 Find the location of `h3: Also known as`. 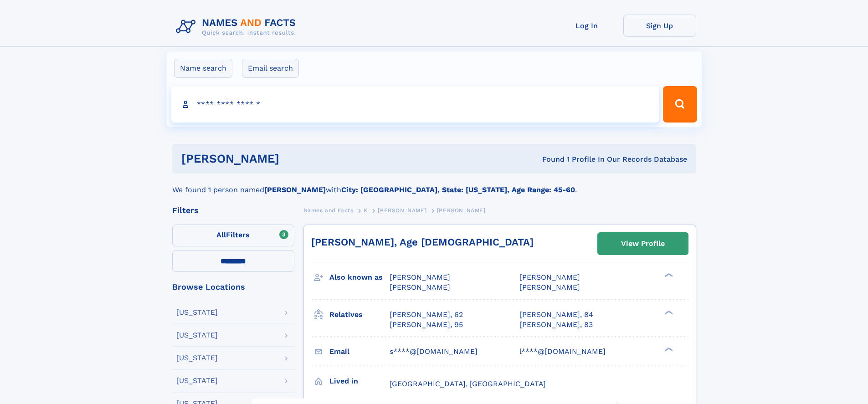

h3: Also known as is located at coordinates (359, 278).